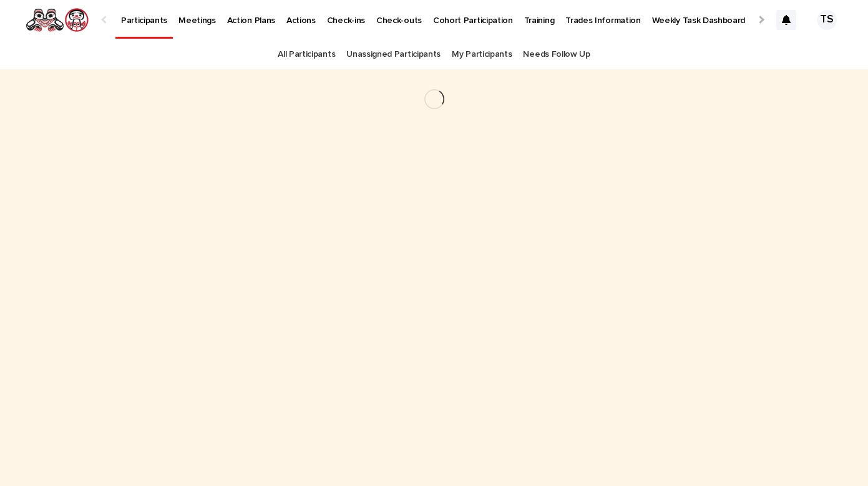 This screenshot has height=486, width=868. Describe the element at coordinates (827, 20) in the screenshot. I see `div: TS` at that location.